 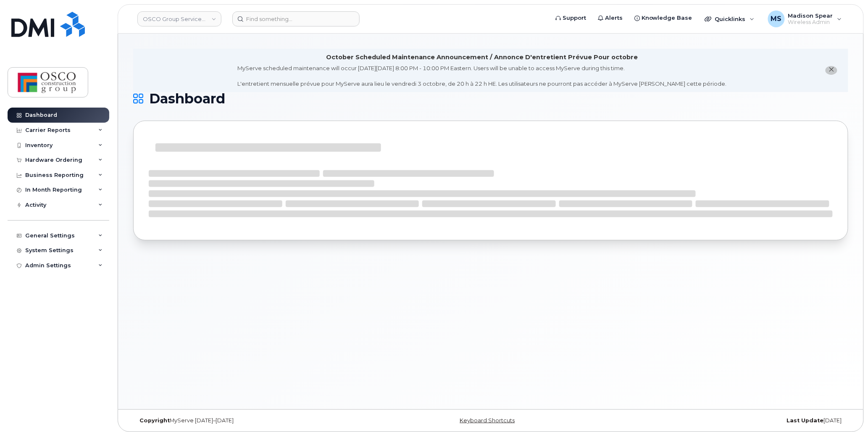 I want to click on span: Dashboard, so click(x=187, y=99).